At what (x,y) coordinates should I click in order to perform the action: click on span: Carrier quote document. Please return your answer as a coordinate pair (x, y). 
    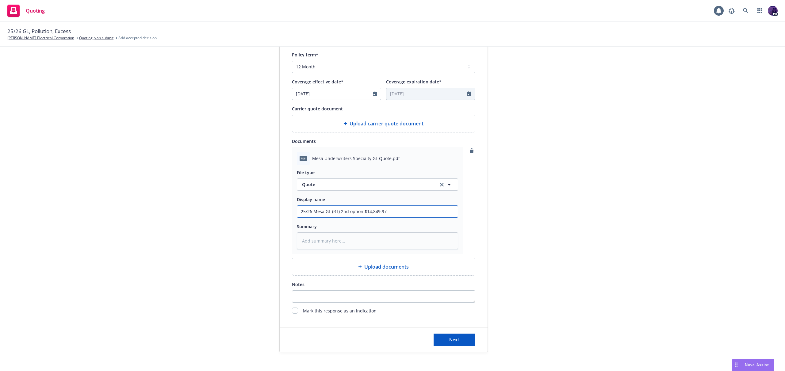
    Looking at the image, I should click on (317, 109).